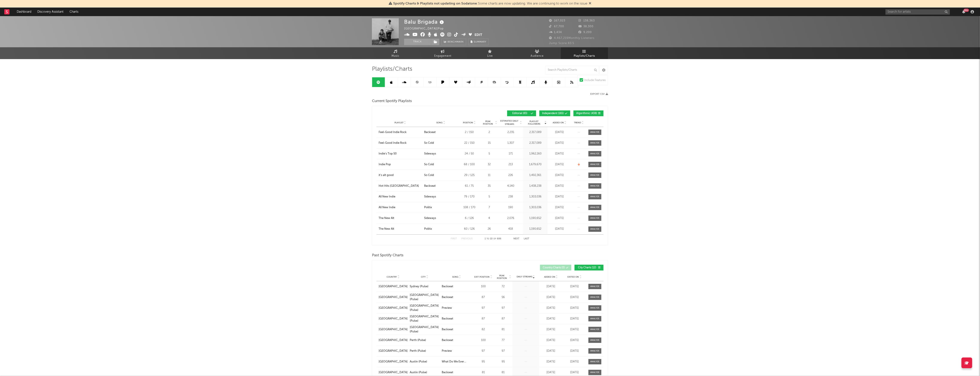 This screenshot has width=980, height=376. What do you see at coordinates (527, 239) in the screenshot?
I see `button: Last` at bounding box center [527, 239].